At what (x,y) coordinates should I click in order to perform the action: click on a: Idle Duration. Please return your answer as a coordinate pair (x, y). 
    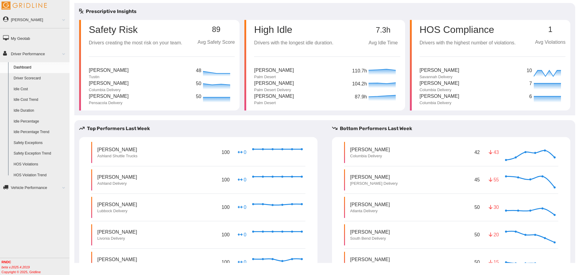
    Looking at the image, I should click on (40, 111).